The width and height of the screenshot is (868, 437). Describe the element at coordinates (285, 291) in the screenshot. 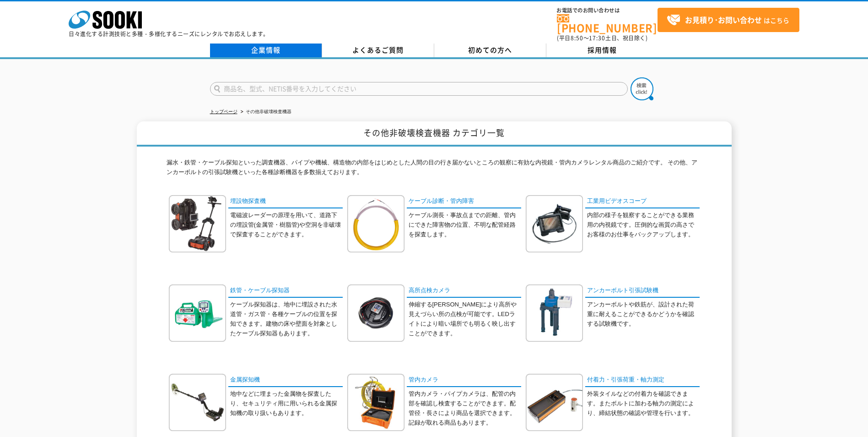

I see `a: 鉄管・ケーブル探知器` at that location.